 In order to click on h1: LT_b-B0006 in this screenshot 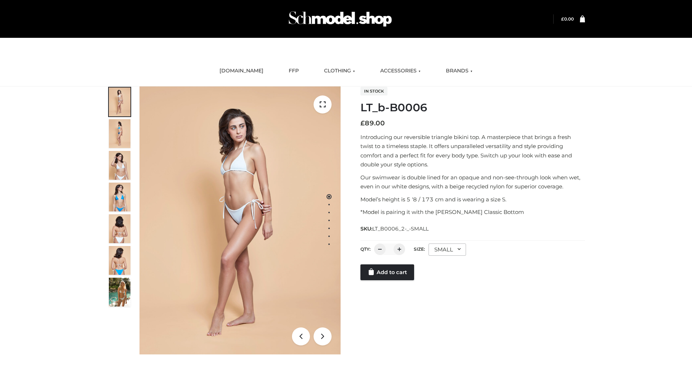, I will do `click(472, 108)`.